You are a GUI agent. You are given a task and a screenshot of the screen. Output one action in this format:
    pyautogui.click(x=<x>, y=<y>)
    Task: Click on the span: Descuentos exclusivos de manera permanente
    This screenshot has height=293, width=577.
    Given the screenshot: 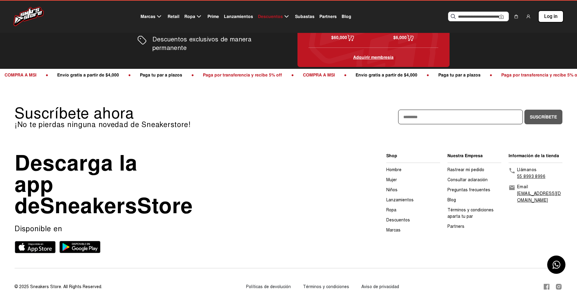 What is the action you would take?
    pyautogui.click(x=202, y=43)
    